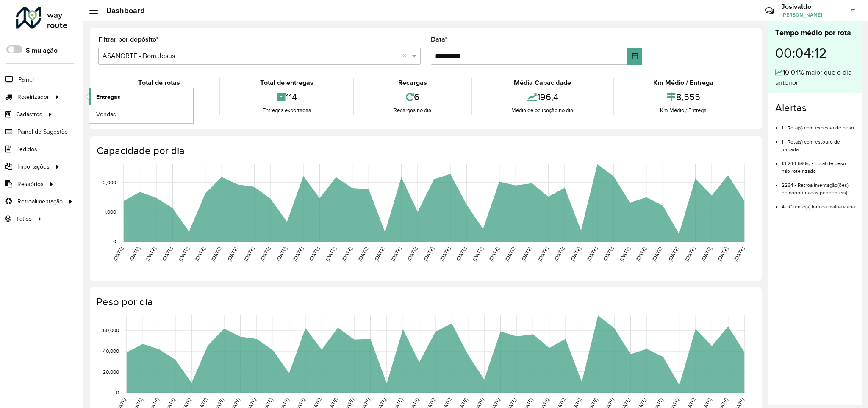 The image size is (868, 408). I want to click on div: 6, so click(412, 97).